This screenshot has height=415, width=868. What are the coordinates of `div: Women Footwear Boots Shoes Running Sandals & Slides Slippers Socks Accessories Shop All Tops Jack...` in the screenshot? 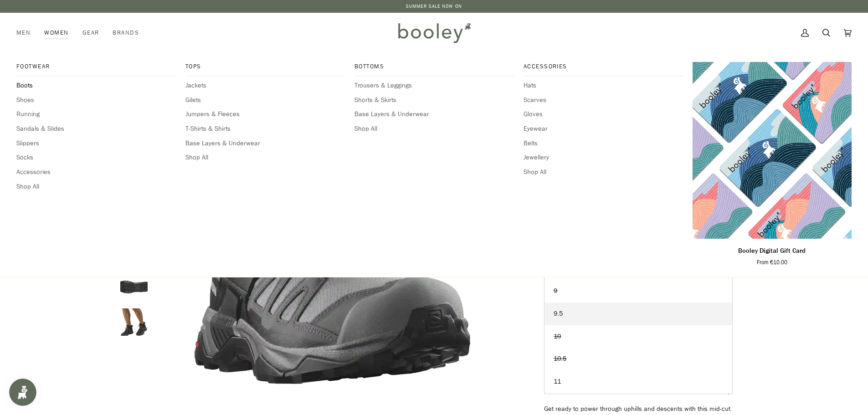 It's located at (56, 33).